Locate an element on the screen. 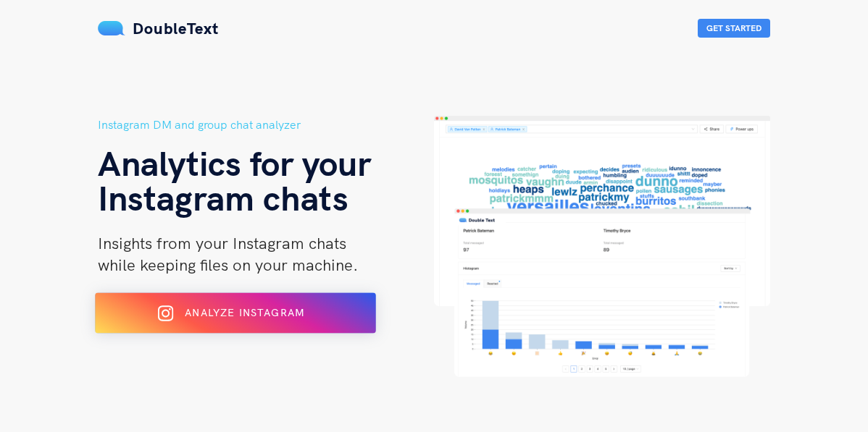  span: while keeping files on your machine. is located at coordinates (228, 265).